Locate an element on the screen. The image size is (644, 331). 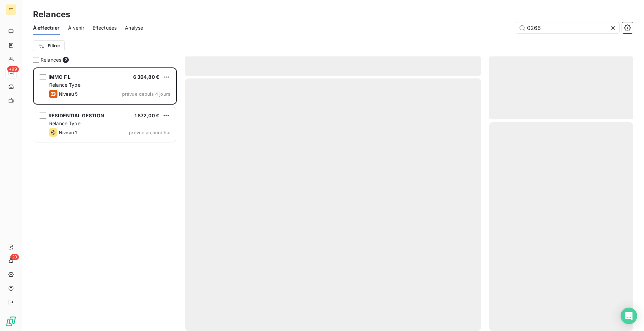
div: FT is located at coordinates (11, 10).